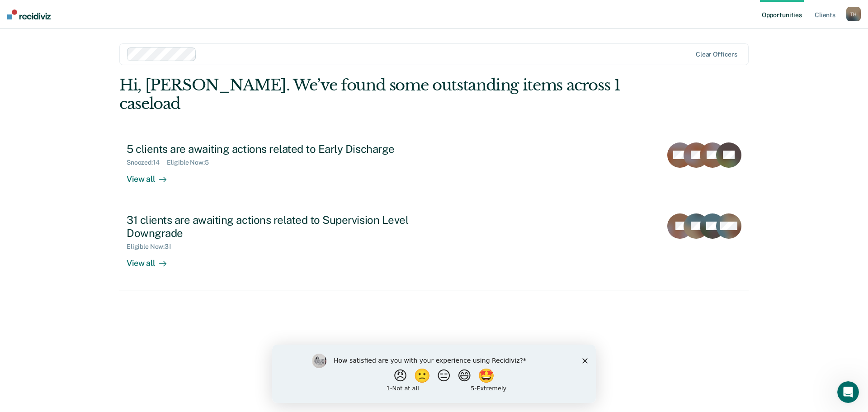 Image resolution: width=868 pixels, height=412 pixels. I want to click on div: Eligible Now : 5, so click(191, 162).